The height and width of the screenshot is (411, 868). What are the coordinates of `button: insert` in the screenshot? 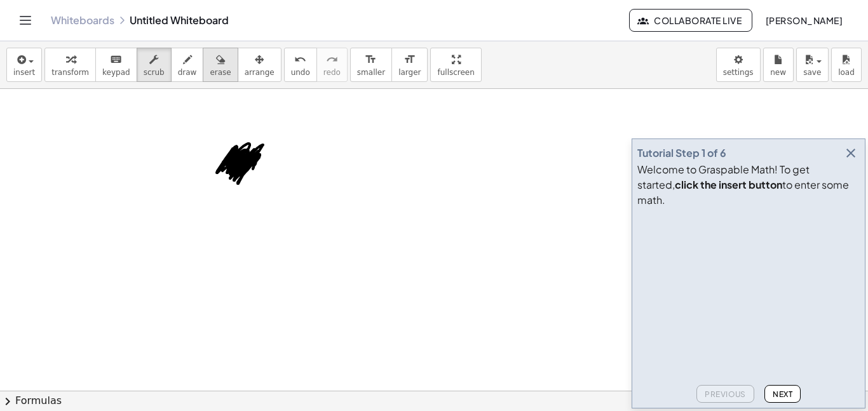 It's located at (24, 64).